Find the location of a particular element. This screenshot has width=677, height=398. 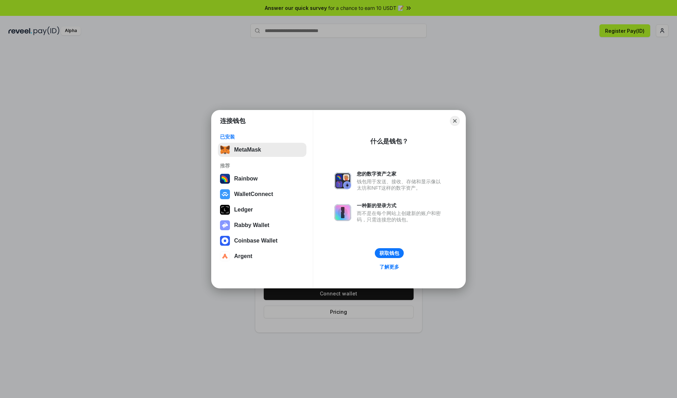

img: svg+xml,%3Csvg%20fill%3D%22none%22%20height%3D%2233%22%20viewBox%3D%220%200%2035%2033%22%20width%... is located at coordinates (225, 150).